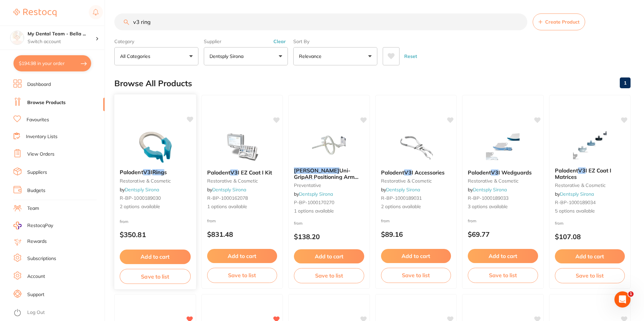 The width and height of the screenshot is (644, 321). Describe the element at coordinates (62, 34) in the screenshot. I see `h4: My Dental Team - Bella Vista` at that location.